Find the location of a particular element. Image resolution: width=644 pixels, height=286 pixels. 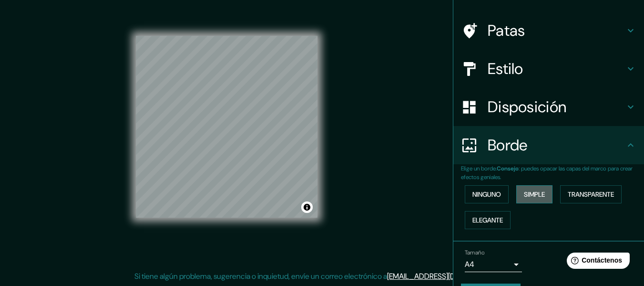

font: Consejo is located at coordinates (508, 168).